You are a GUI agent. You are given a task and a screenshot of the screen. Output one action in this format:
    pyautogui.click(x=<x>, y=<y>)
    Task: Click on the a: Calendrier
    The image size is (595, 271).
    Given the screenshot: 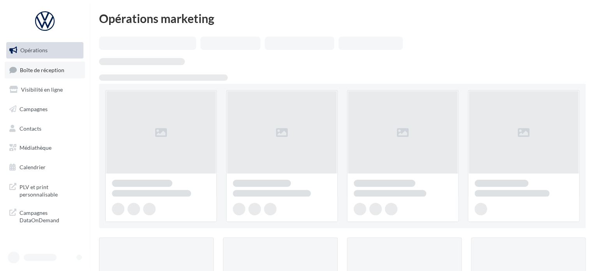 What is the action you would take?
    pyautogui.click(x=45, y=167)
    